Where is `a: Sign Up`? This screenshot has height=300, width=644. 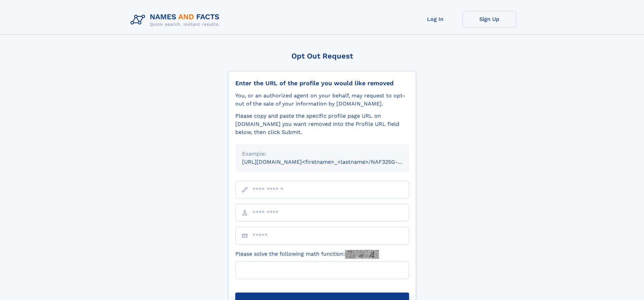 a: Sign Up is located at coordinates (489, 19).